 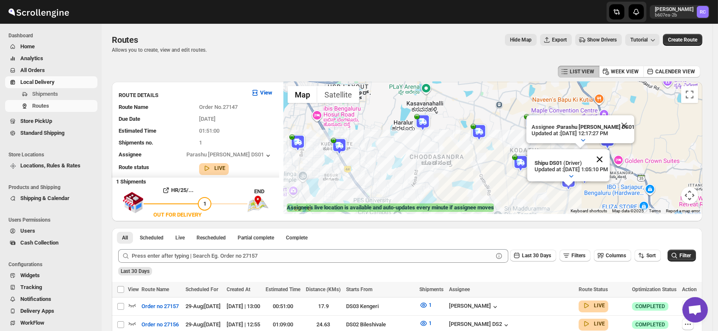 I want to click on button: Map camera controls, so click(x=690, y=195).